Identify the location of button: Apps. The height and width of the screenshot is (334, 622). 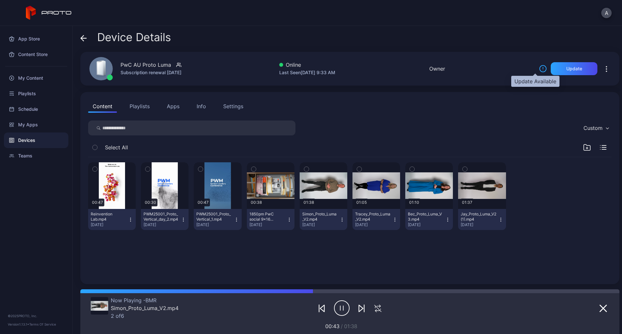
(173, 106).